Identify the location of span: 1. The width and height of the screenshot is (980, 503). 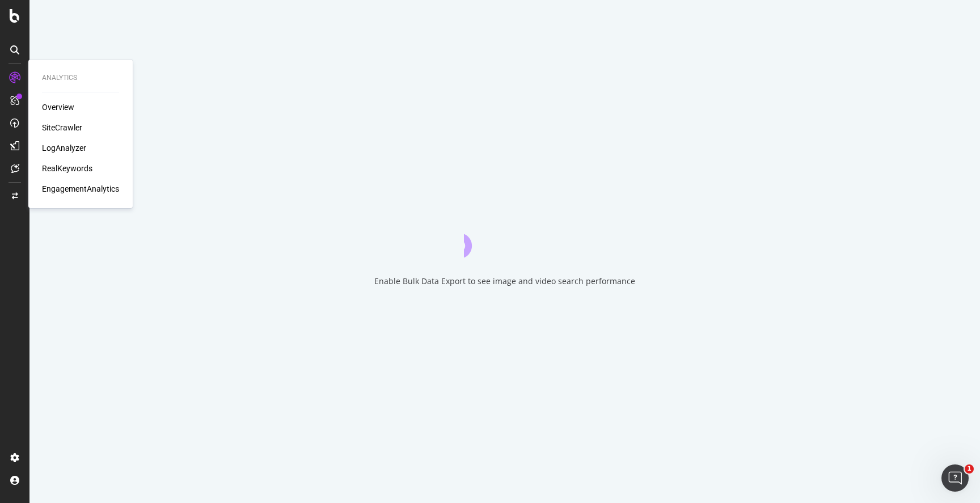
(969, 469).